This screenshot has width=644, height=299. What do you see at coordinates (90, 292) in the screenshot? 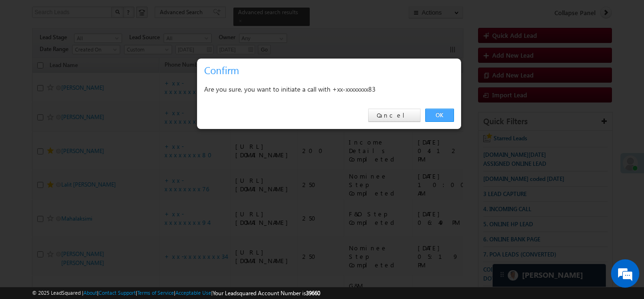
I see `a: About` at bounding box center [90, 292].